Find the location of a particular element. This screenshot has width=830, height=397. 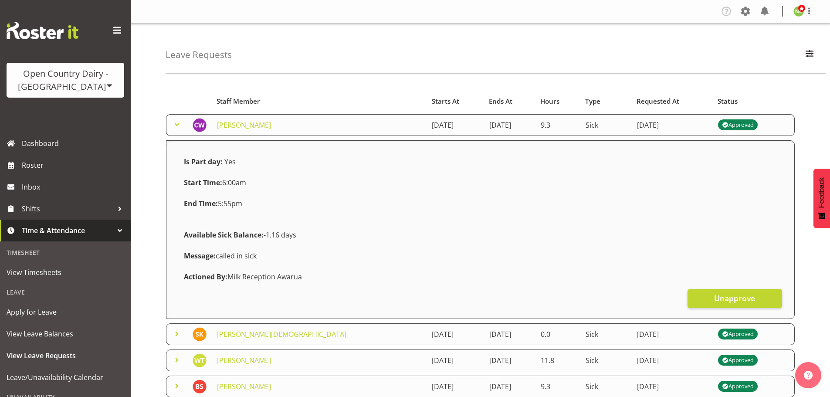

div: Milk Reception Awarua is located at coordinates (480, 277).